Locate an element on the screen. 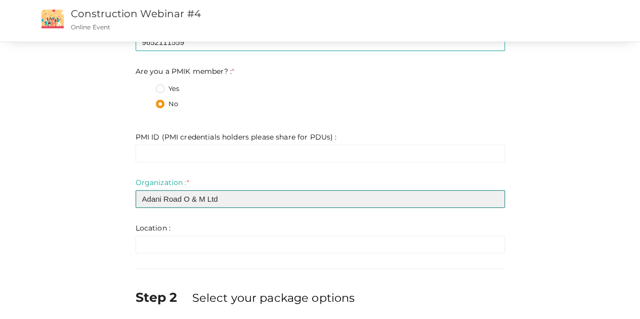 The height and width of the screenshot is (319, 640). a: Construction Webinar #4 is located at coordinates (136, 14).